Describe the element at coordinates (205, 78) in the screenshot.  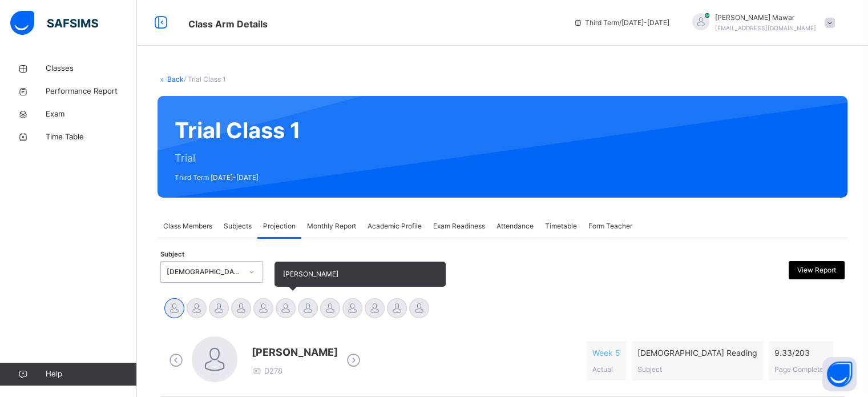
I see `span: / Trial Class 1` at that location.